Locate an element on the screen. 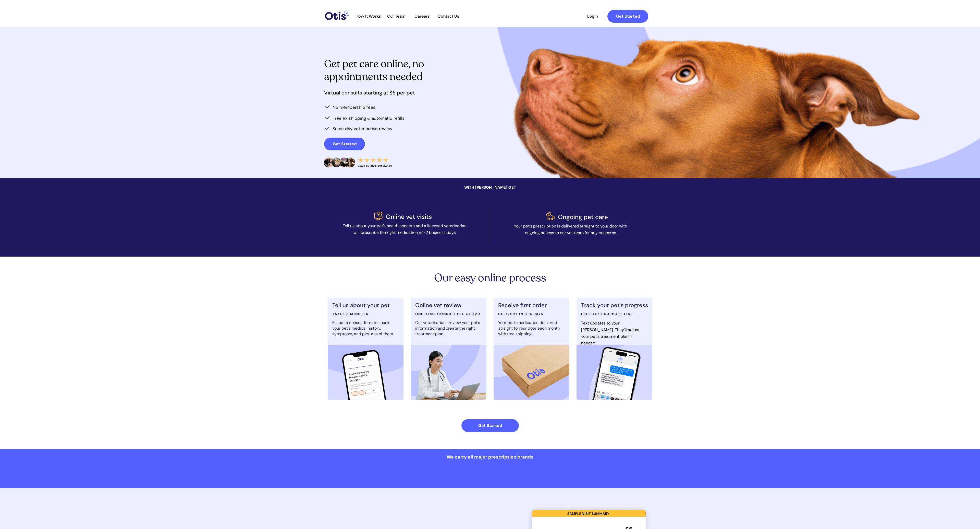 This screenshot has height=529, width=980. span: Tell us about your pet’s health concern and a licensed veterinarian will prescribe the right medi... is located at coordinates (405, 229).